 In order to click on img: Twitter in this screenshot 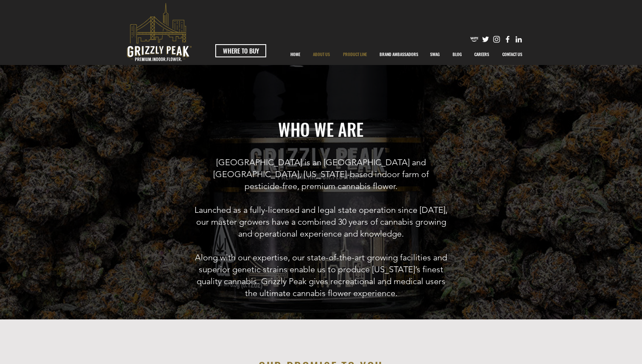, I will do `click(485, 39)`.